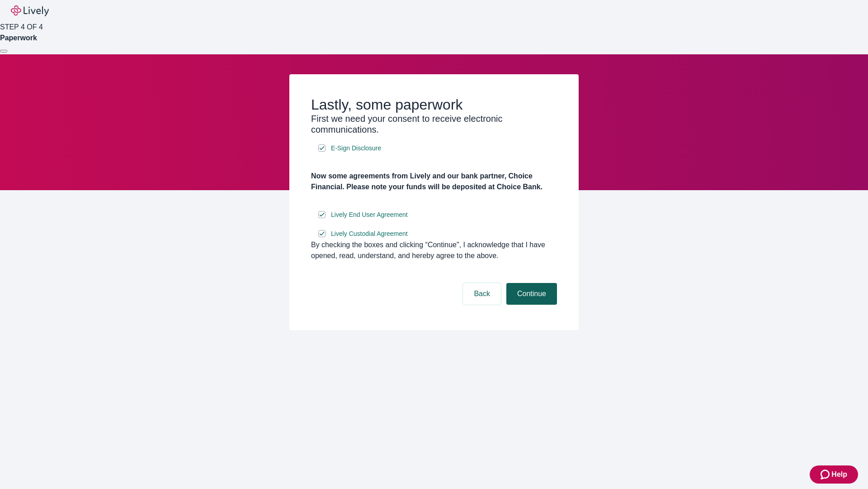 The image size is (868, 489). Describe the element at coordinates (434, 181) in the screenshot. I see `h4: Now some agreements from Lively and our bank partner, Choice Financial. Please note your funds wi...` at that location.